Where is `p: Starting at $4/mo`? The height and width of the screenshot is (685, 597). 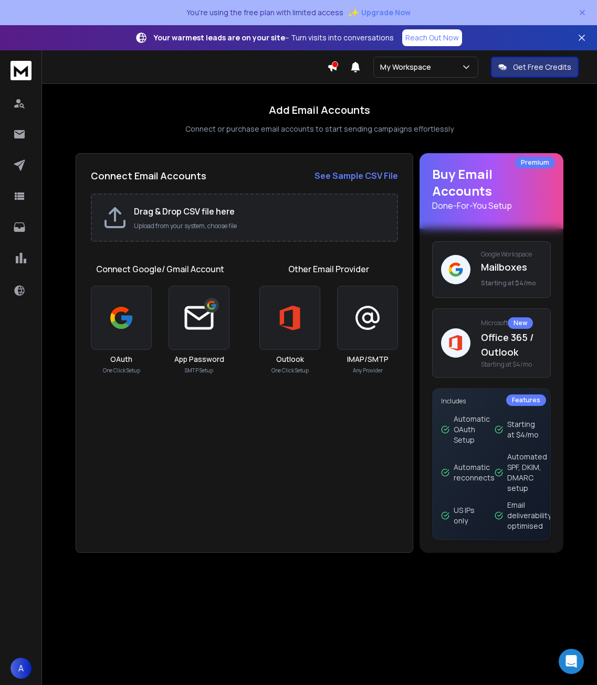 p: Starting at $4/mo is located at coordinates (524, 430).